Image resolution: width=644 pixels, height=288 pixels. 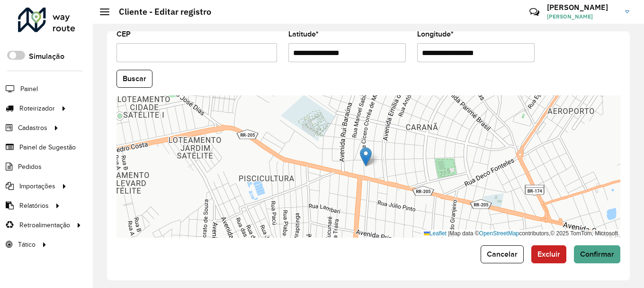 What do you see at coordinates (303, 34) in the screenshot?
I see `label: Latitude` at bounding box center [303, 34].